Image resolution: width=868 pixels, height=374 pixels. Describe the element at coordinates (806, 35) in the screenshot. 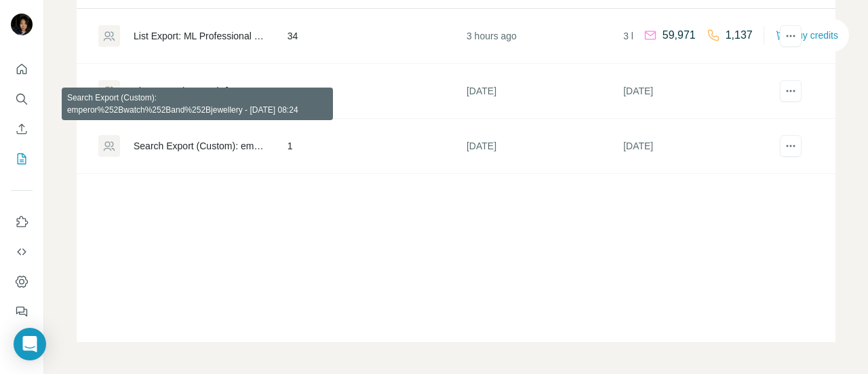

I see `button: Buy credits` at that location.